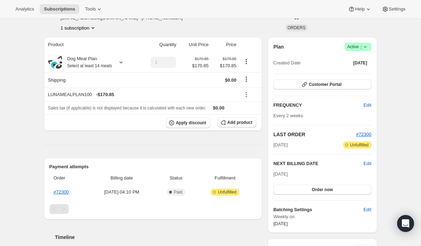  I want to click on span: Subscriptions, so click(59, 9).